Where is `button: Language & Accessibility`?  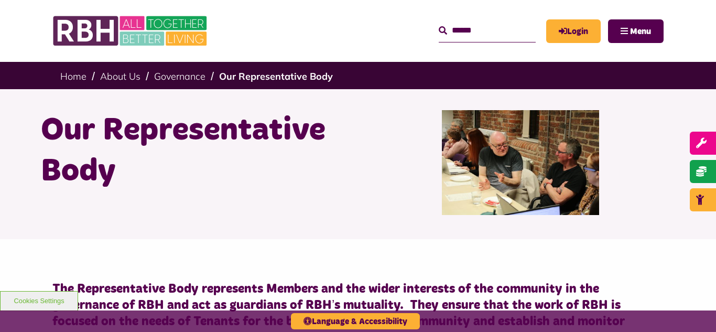
button: Language & Accessibility is located at coordinates (355, 321).